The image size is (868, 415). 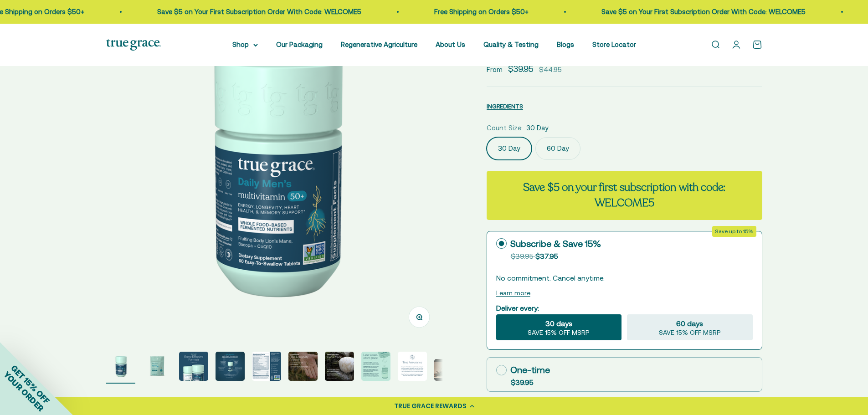 I want to click on button: Go to item 7, so click(x=339, y=368).